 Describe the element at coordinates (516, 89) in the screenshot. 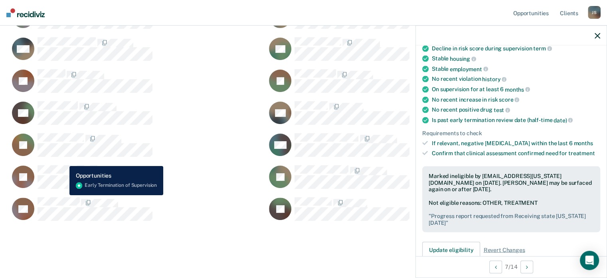

I see `div: On supervision for at least 6` at that location.